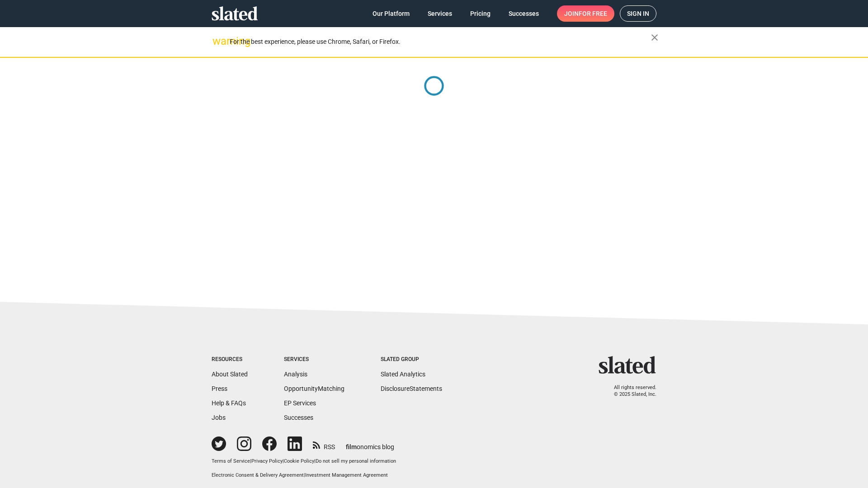  I want to click on div: For the best experience, please use Chrome, Safari, or Firefox., so click(440, 42).